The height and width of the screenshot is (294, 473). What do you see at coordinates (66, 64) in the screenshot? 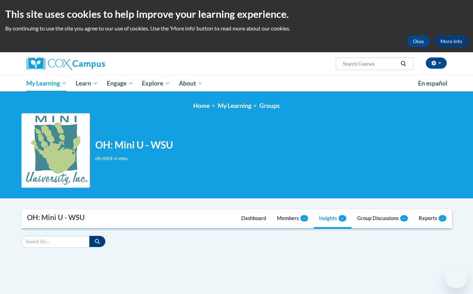
I see `img: Cox Campus` at bounding box center [66, 64].